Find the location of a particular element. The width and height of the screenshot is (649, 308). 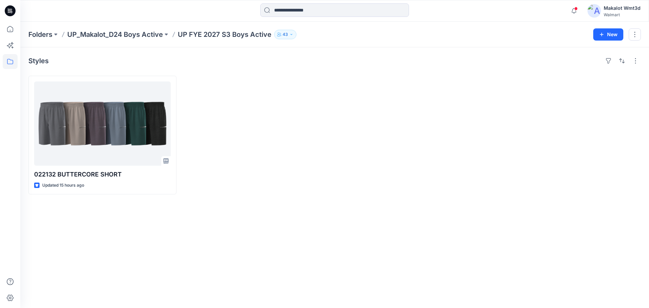

a: Folders is located at coordinates (40, 34).